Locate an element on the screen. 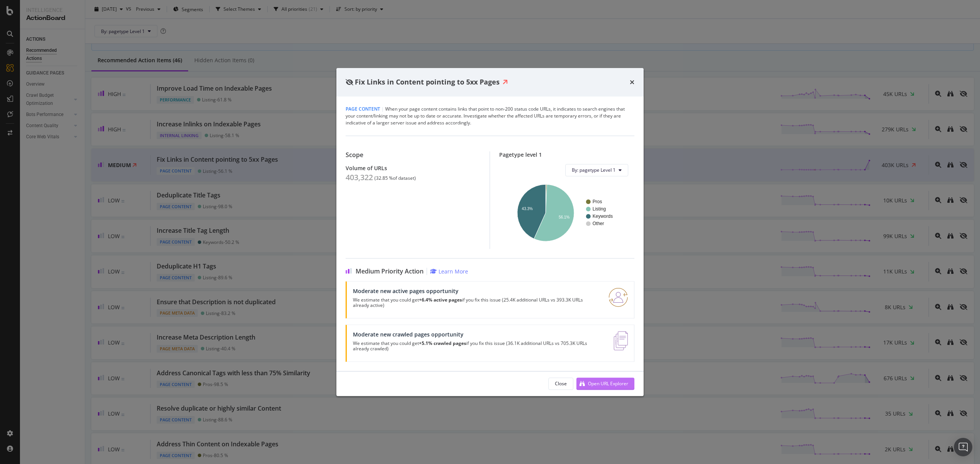 The width and height of the screenshot is (980, 464). text: Listing is located at coordinates (599, 209).